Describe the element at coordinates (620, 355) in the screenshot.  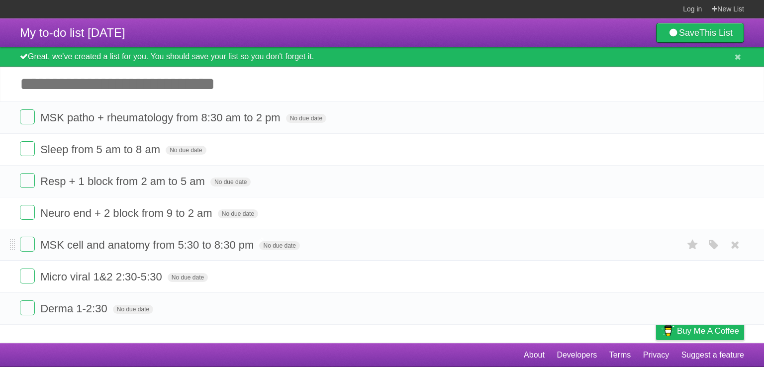
I see `a: Terms` at that location.